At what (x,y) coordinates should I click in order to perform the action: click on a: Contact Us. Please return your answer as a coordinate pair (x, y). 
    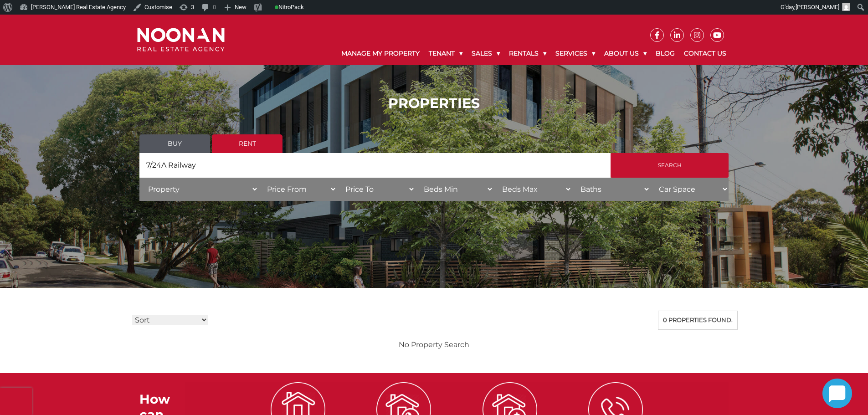
    Looking at the image, I should click on (705, 53).